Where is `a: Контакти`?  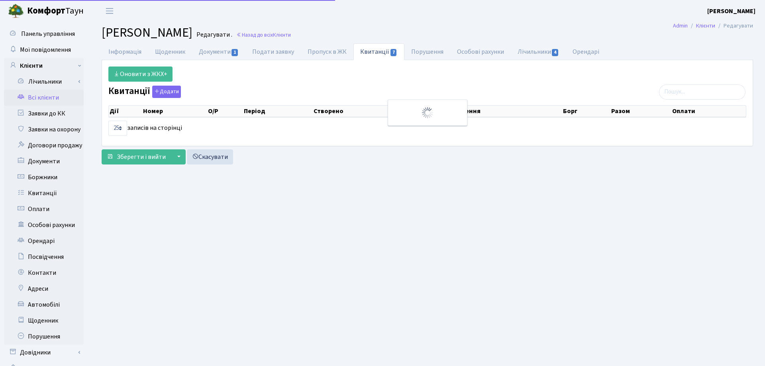 a: Контакти is located at coordinates (44, 273).